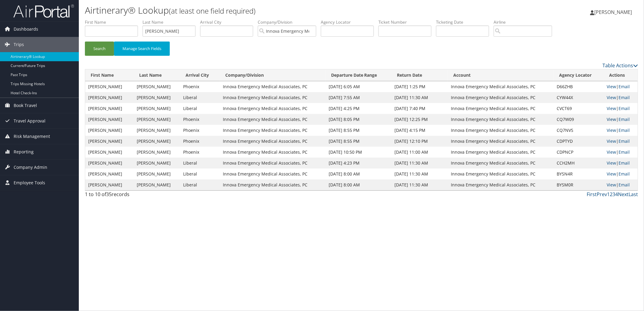  I want to click on td: BYSM0R, so click(579, 185).